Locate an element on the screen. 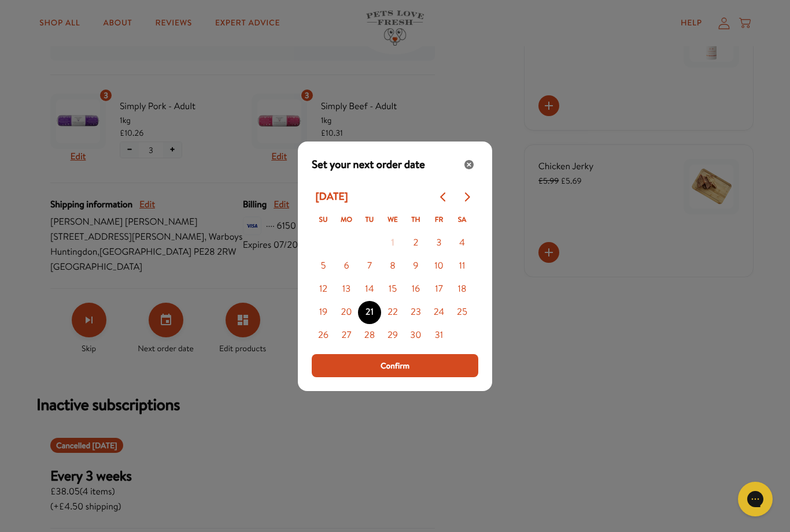  button: Gorgias live chat is located at coordinates (23, 21).